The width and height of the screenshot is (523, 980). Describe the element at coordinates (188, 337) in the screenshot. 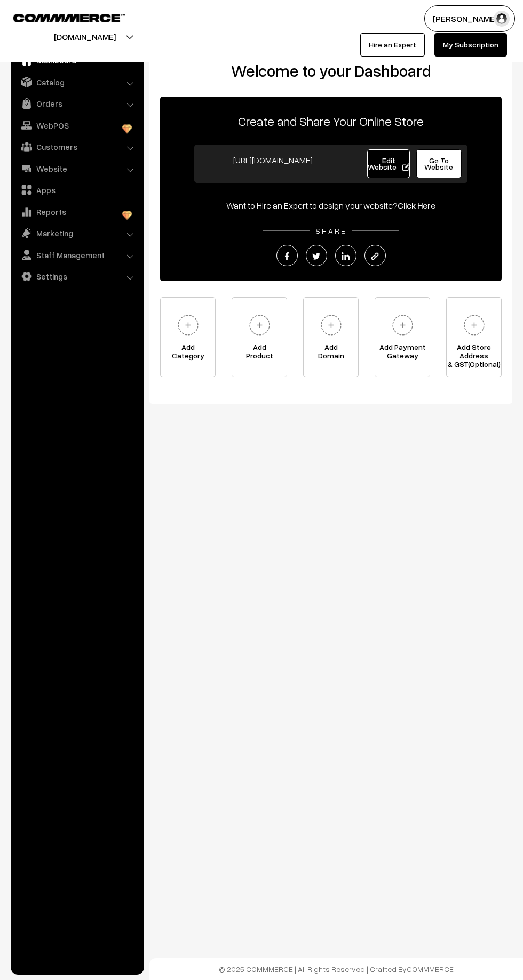

I see `a: AddCategory` at that location.